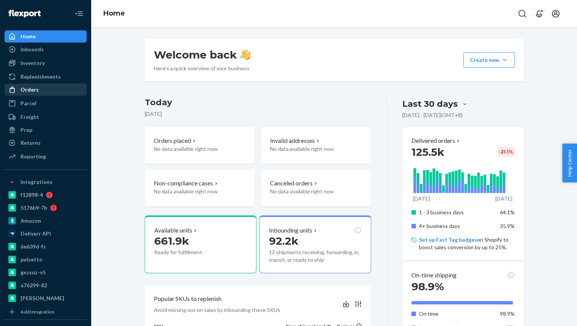  What do you see at coordinates (202, 55) in the screenshot?
I see `h1: Welcome back` at bounding box center [202, 55].